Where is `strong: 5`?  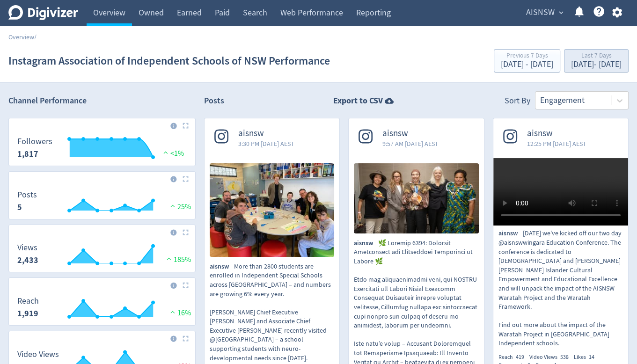 strong: 5 is located at coordinates (19, 207).